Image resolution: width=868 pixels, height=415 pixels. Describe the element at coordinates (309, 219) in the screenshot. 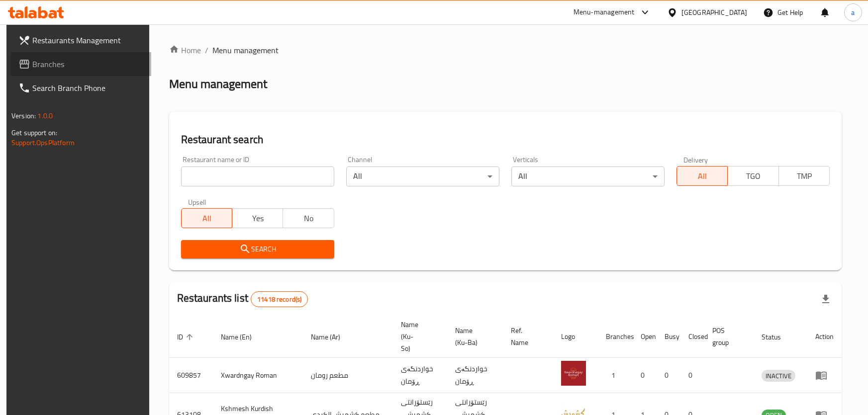

I see `span: No` at that location.